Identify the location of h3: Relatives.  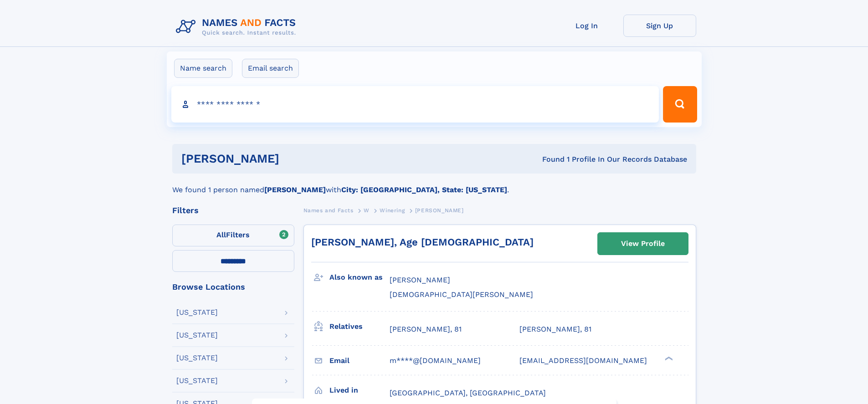
(360, 327).